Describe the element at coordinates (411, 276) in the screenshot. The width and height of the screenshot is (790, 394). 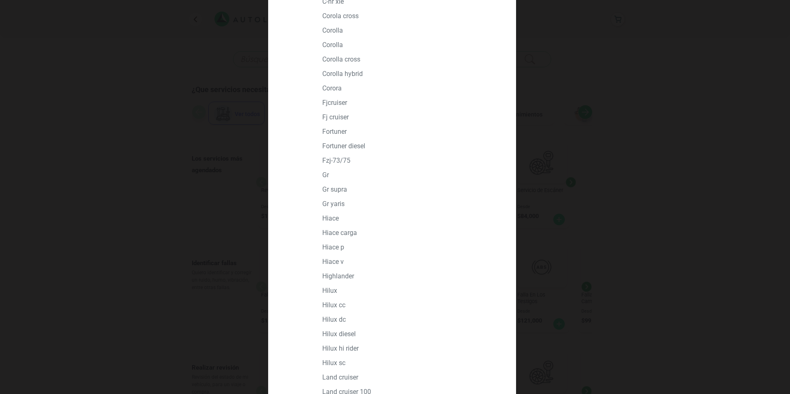
I see `p: HIGHLANDER` at that location.